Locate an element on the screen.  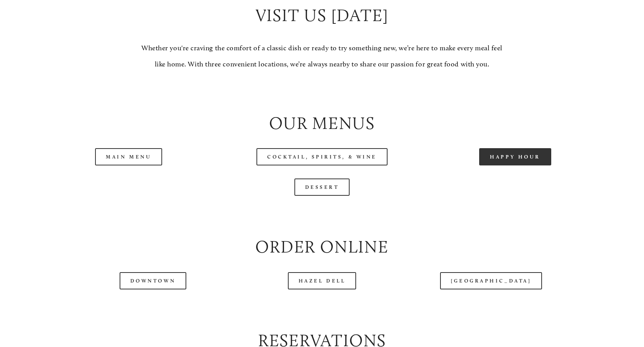
h2: Order Online is located at coordinates (322, 247).